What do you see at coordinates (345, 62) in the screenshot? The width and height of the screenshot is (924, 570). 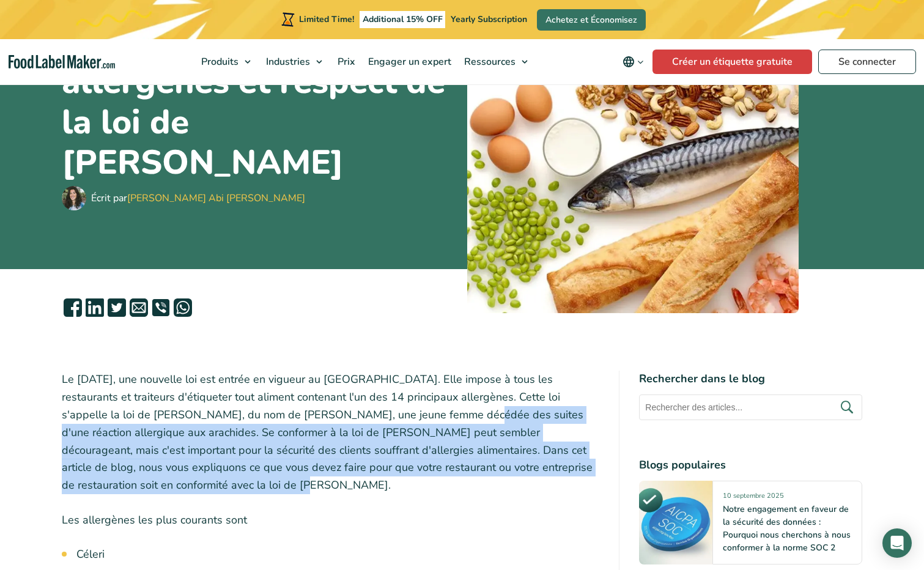 I see `a: Prix` at bounding box center [345, 62].